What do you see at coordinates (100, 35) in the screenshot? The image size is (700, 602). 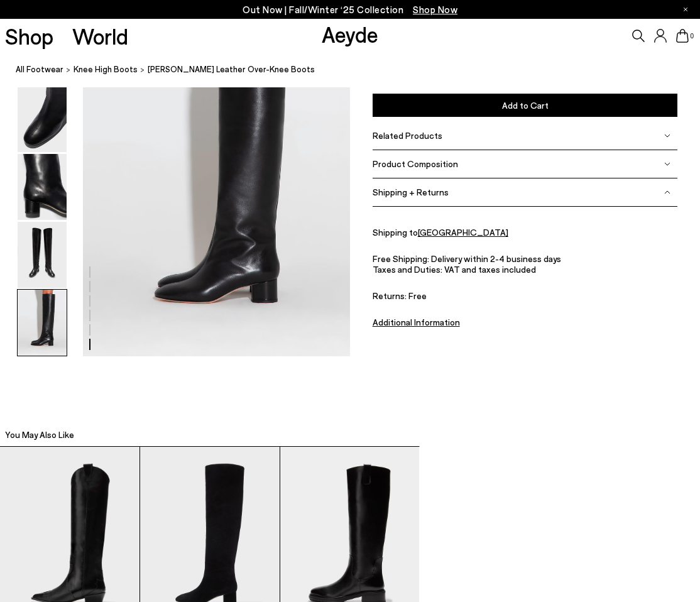 I see `a: World` at bounding box center [100, 35].